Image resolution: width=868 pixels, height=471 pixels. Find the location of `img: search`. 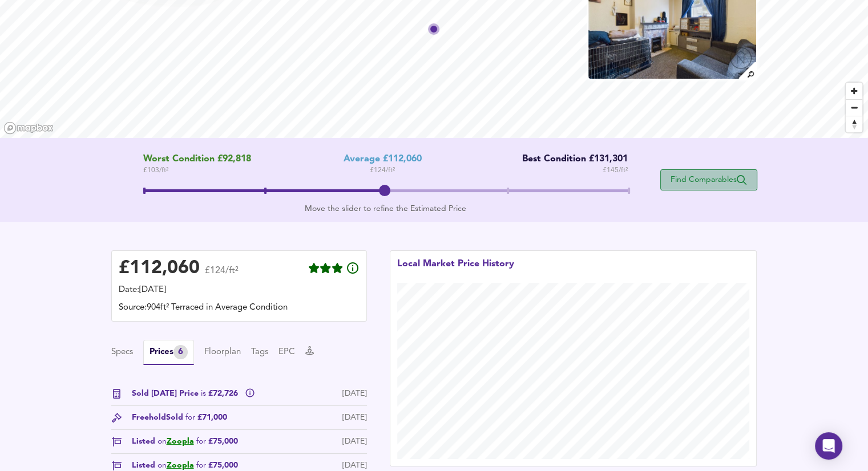

img: search is located at coordinates (747, 70).